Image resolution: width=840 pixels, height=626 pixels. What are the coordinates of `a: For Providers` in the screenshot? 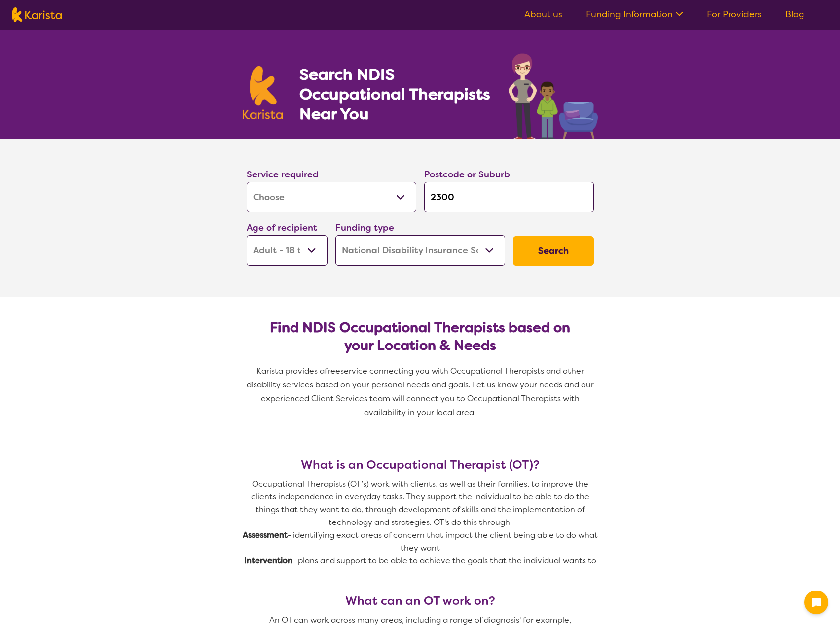 It's located at (734, 14).